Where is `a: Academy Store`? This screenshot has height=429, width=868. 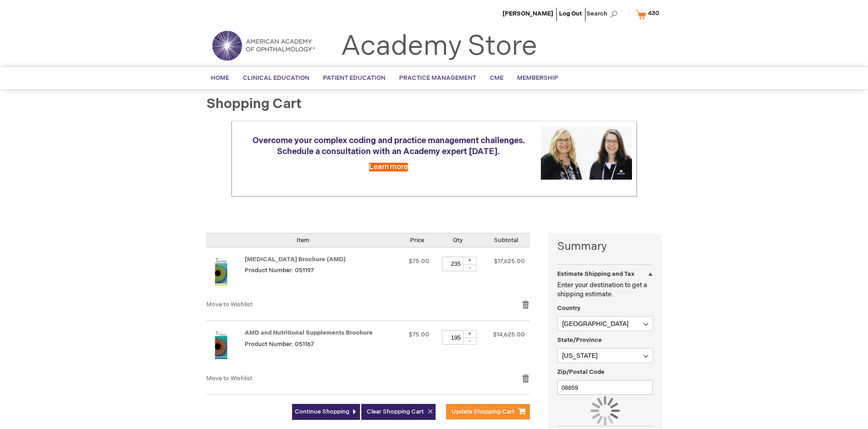 a: Academy Store is located at coordinates (439, 46).